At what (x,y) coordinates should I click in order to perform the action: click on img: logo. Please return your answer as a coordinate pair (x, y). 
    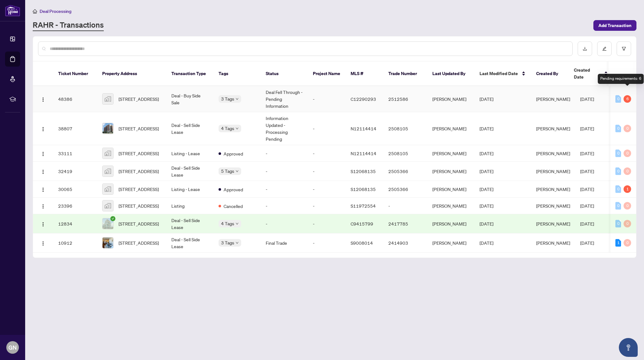
    Looking at the image, I should click on (13, 10).